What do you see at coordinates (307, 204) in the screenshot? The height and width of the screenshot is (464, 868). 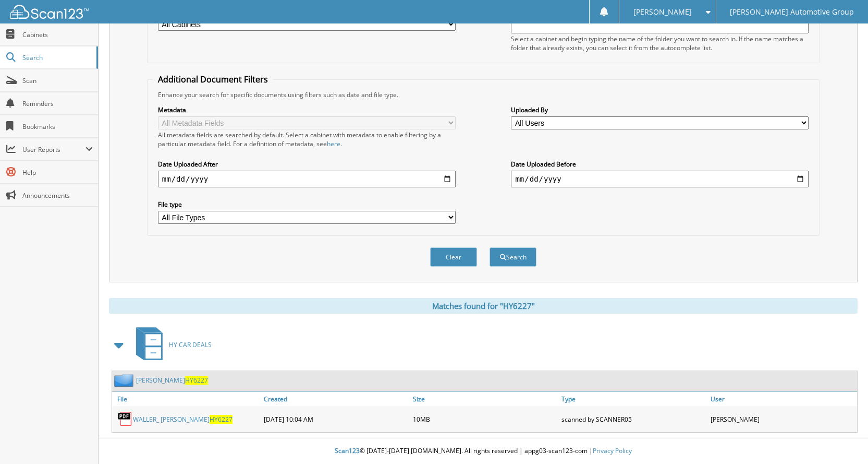 I see `label: File type` at bounding box center [307, 204].